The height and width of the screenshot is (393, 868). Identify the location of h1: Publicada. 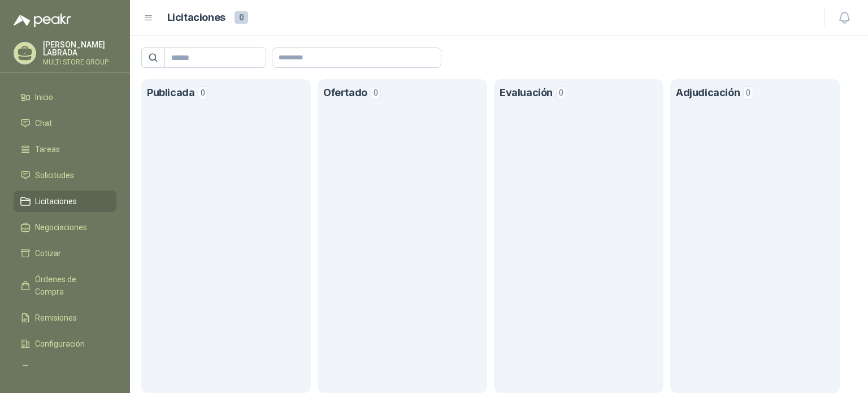
(171, 93).